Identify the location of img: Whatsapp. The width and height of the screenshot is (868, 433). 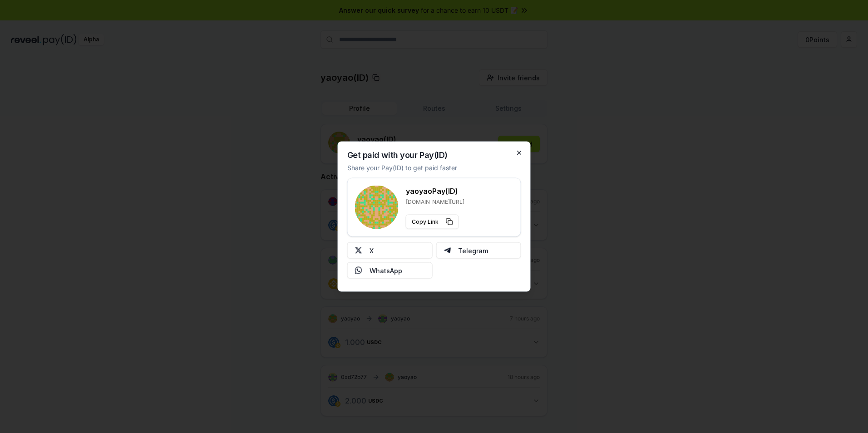
(359, 271).